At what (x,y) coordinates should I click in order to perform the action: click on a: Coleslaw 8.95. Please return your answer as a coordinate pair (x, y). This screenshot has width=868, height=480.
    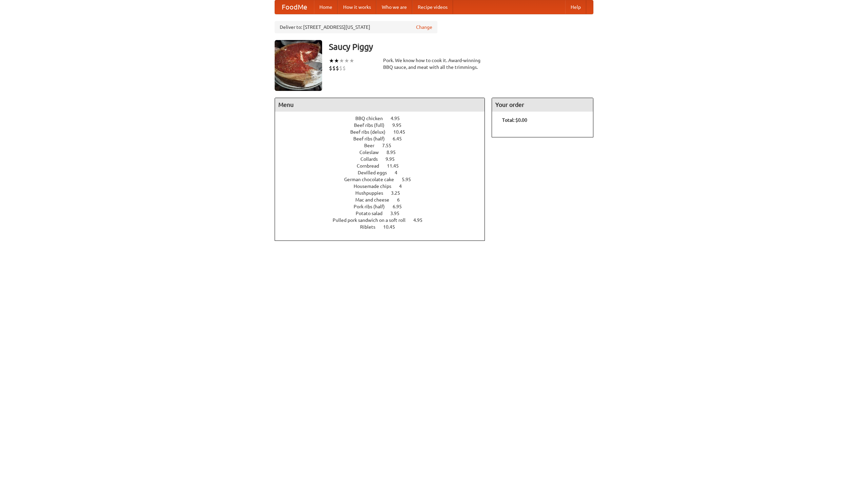
    Looking at the image, I should click on (384, 153).